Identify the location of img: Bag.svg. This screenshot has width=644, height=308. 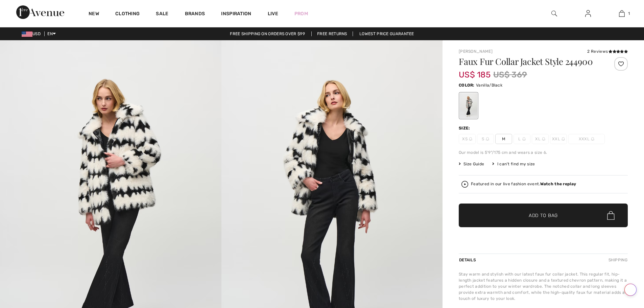
(611, 216).